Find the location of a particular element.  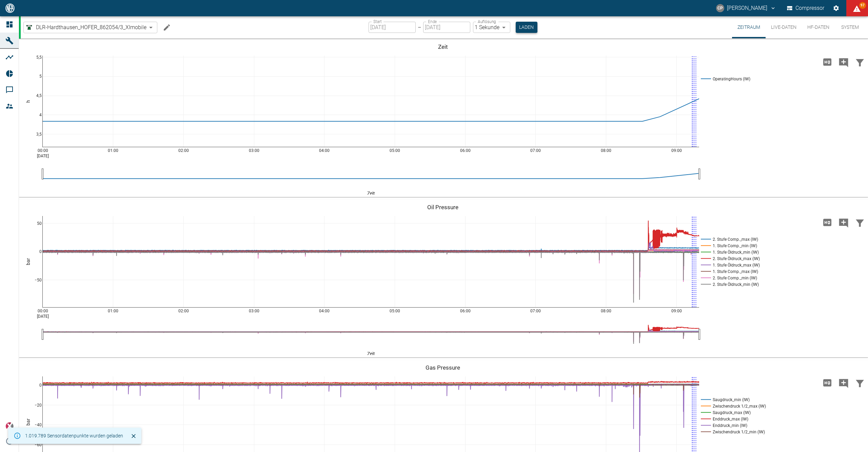

button: Zeitraum is located at coordinates (749, 27).